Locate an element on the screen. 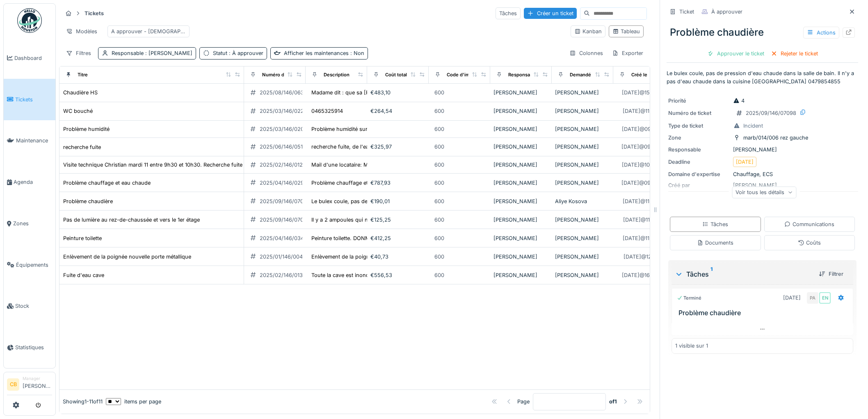 This screenshot has height=419, width=868. img: Badge_color-CXgf-gQk.svg is located at coordinates (29, 21).